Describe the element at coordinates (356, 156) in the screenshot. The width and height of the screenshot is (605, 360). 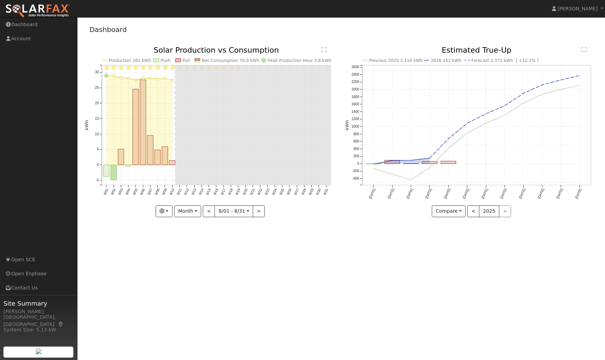
I see `text: 200` at that location.